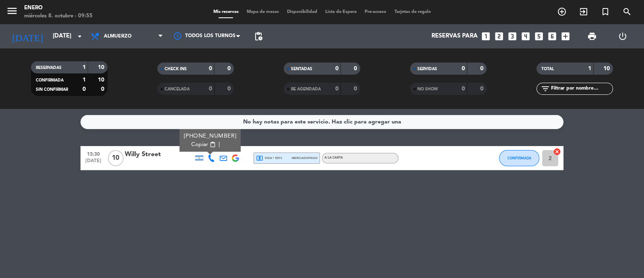 The image size is (644, 278). I want to click on span: 13:30, so click(93, 153).